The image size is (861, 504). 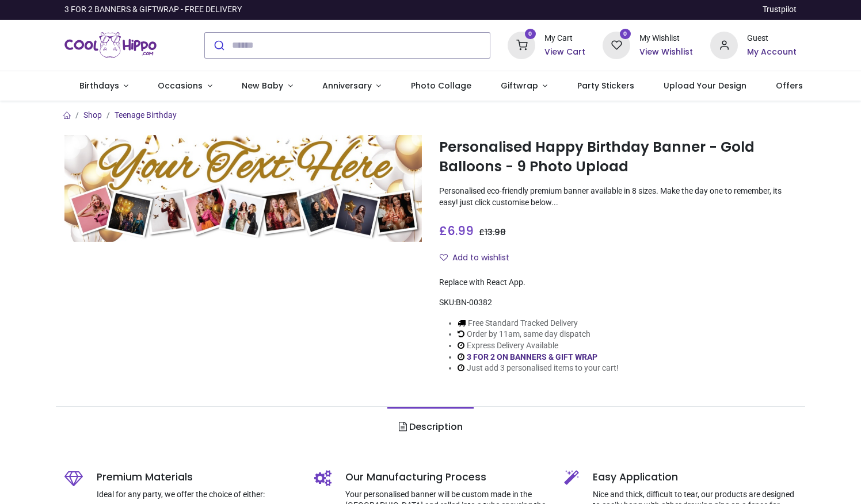 I want to click on a: Giftwrap, so click(x=524, y=86).